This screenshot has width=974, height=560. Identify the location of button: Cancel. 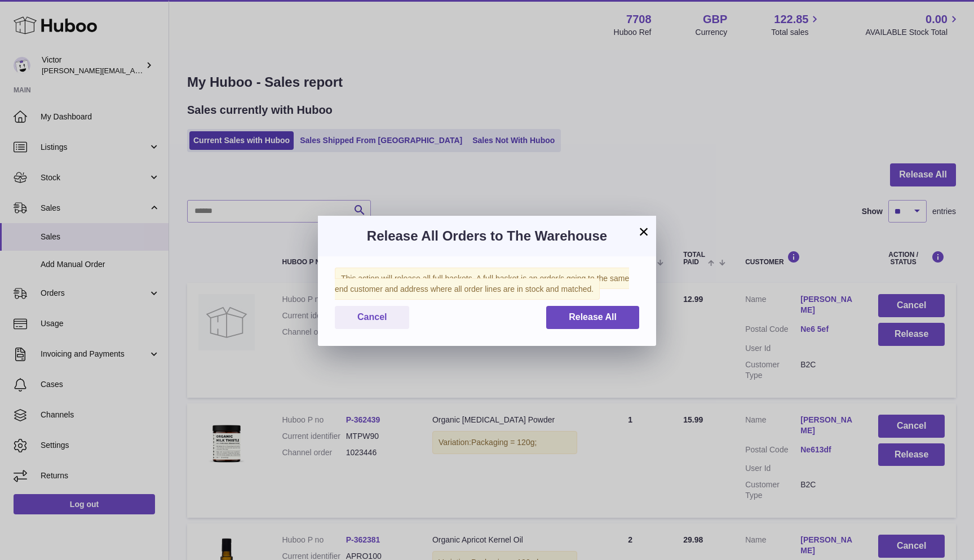
(372, 317).